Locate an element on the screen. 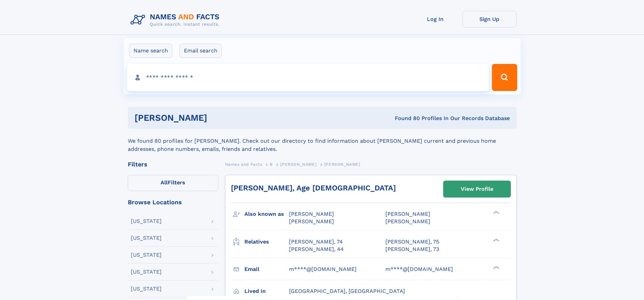  span: All is located at coordinates (164, 182).